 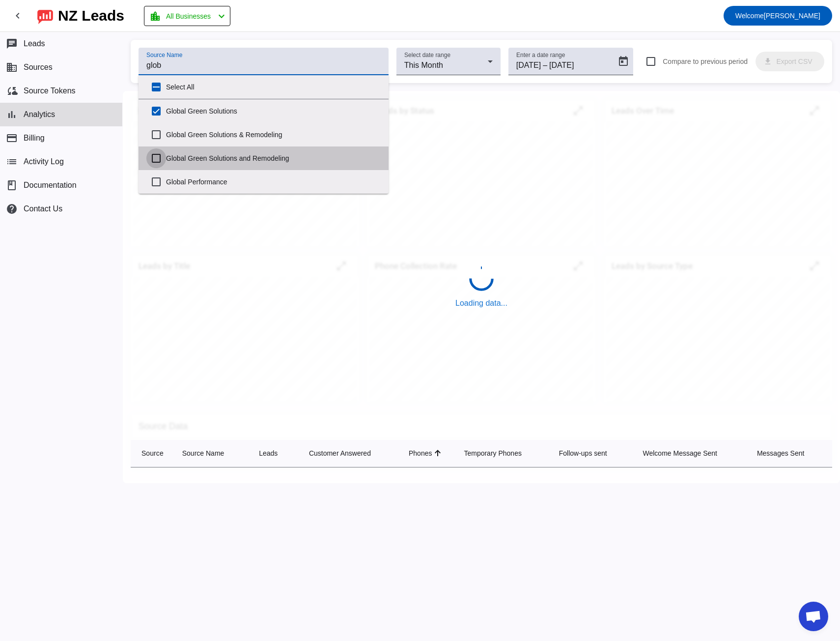 What do you see at coordinates (572, 66) in the screenshot?
I see `input: End date` at bounding box center [572, 66].